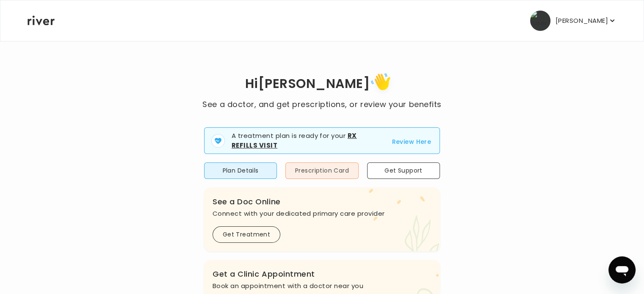 The height and width of the screenshot is (294, 644). Describe the element at coordinates (240, 170) in the screenshot. I see `button: Plan Details` at that location.